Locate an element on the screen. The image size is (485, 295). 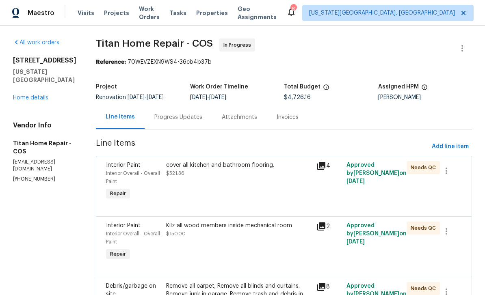
span: Tasks is located at coordinates (178, 13).